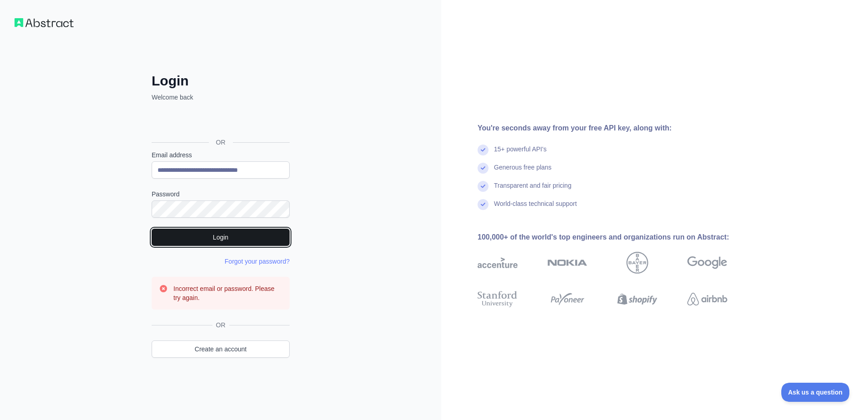 The image size is (868, 420). What do you see at coordinates (532, 190) in the screenshot?
I see `div: Transparent and fair pricing` at bounding box center [532, 190].